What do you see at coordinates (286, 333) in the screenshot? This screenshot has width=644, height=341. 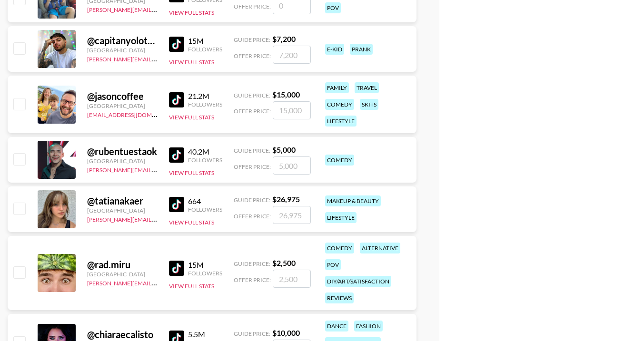 I see `strong: $ 10,000` at bounding box center [286, 333].